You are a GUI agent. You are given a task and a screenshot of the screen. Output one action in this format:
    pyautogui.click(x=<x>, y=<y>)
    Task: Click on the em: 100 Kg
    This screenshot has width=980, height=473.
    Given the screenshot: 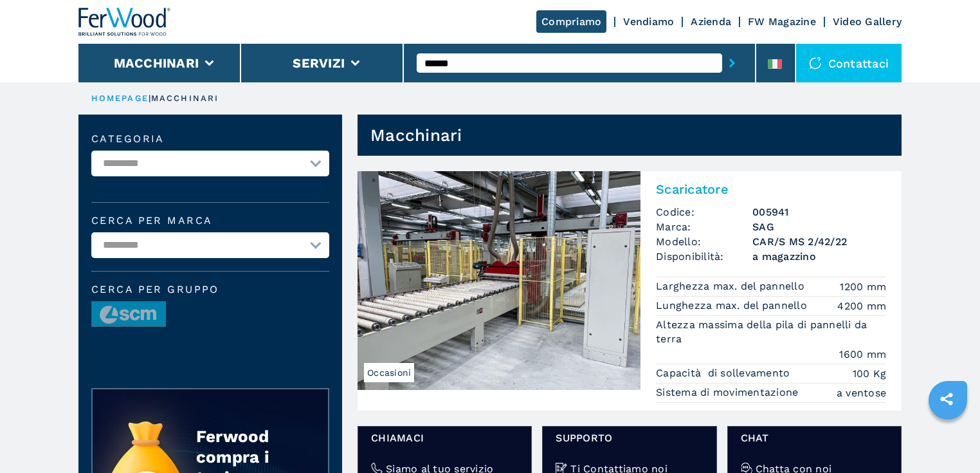 What is the action you would take?
    pyautogui.click(x=870, y=373)
    